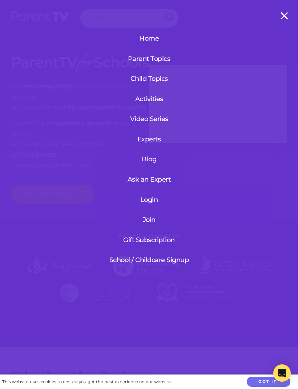  I want to click on a: Gift Subscription, so click(149, 240).